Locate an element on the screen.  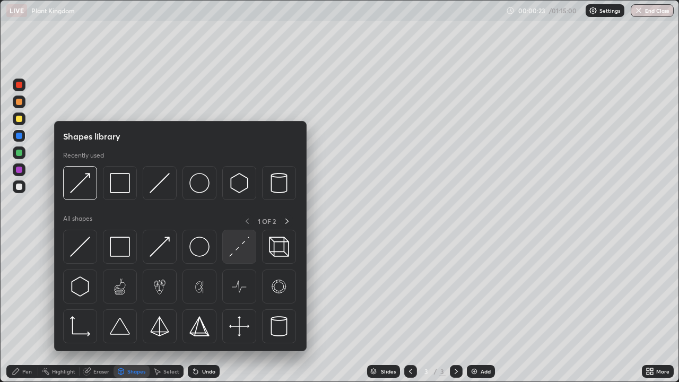
img: svg+xml;charset=utf-8,%3Csvg%20xmlns%3D%22http%3A%2F%2Fwww.w3.org%2F2000%2Fsvg%22%20width%3D%2235... is located at coordinates (279, 247).